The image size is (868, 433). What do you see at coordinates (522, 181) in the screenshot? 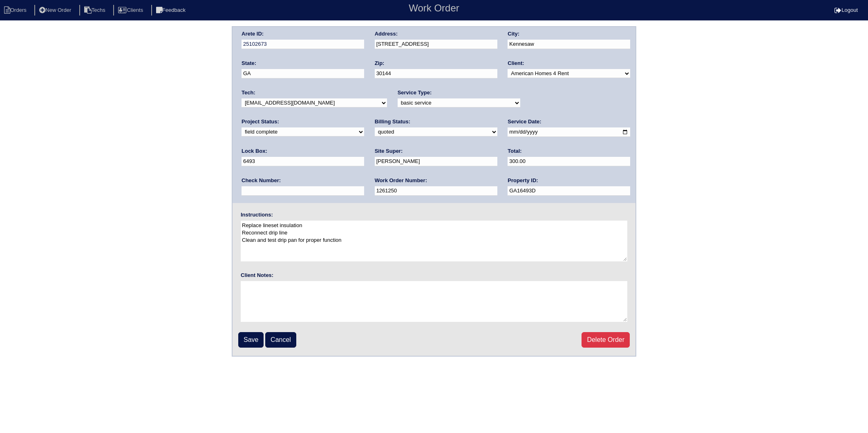
I see `label: Property ID:` at bounding box center [522, 181].